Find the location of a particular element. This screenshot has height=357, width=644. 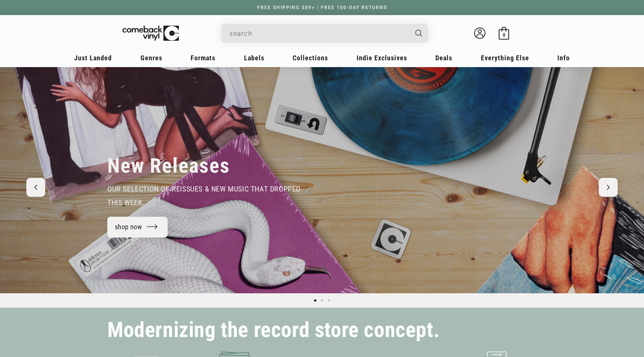

button: Next slide is located at coordinates (608, 187).